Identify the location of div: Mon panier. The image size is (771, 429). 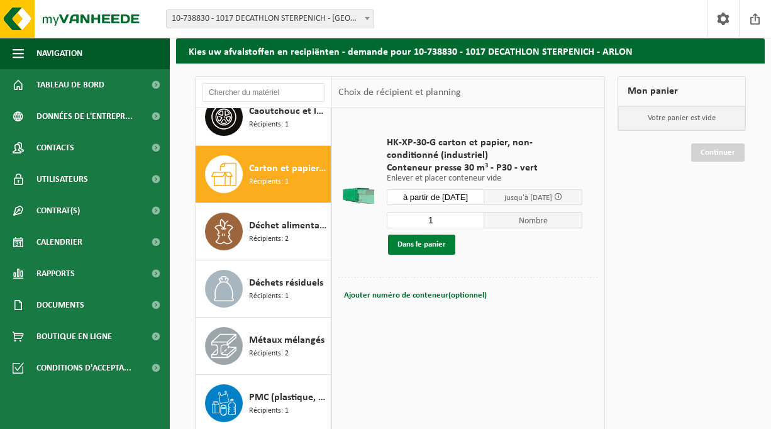
(681, 91).